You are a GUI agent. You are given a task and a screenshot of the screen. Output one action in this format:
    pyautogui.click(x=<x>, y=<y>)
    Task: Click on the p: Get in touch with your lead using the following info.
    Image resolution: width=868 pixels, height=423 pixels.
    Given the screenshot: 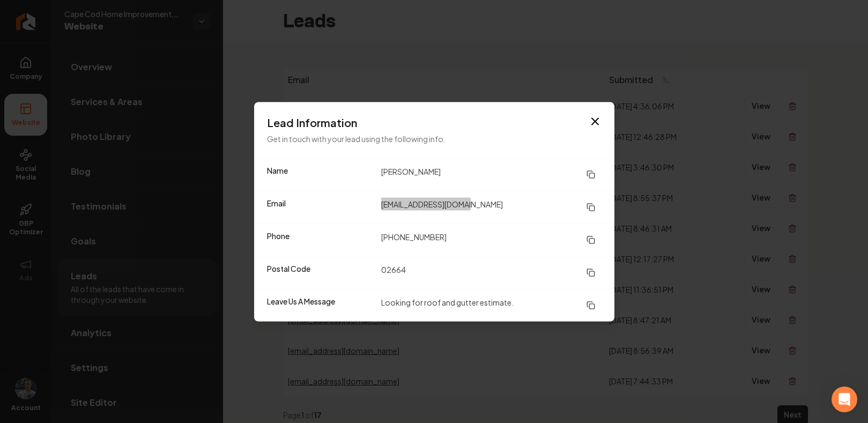 What is the action you would take?
    pyautogui.click(x=434, y=139)
    